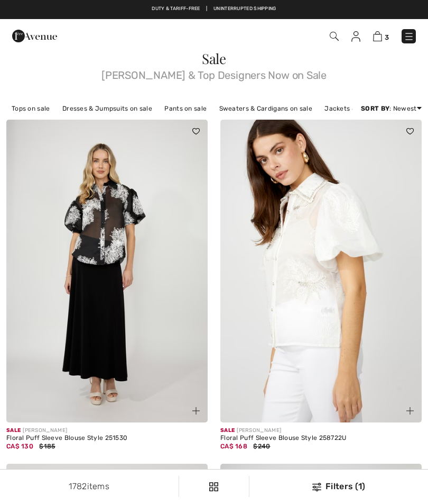  What do you see at coordinates (378, 36) in the screenshot?
I see `img: Shopping Bag` at bounding box center [378, 36].